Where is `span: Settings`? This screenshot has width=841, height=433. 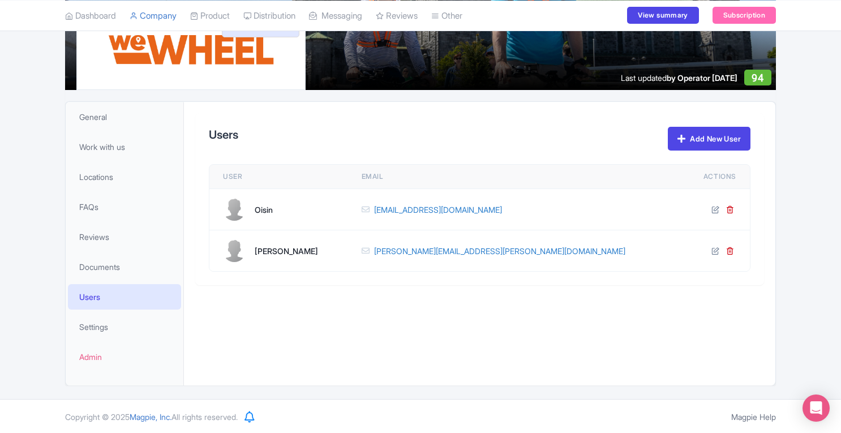 span: Settings is located at coordinates (93, 327).